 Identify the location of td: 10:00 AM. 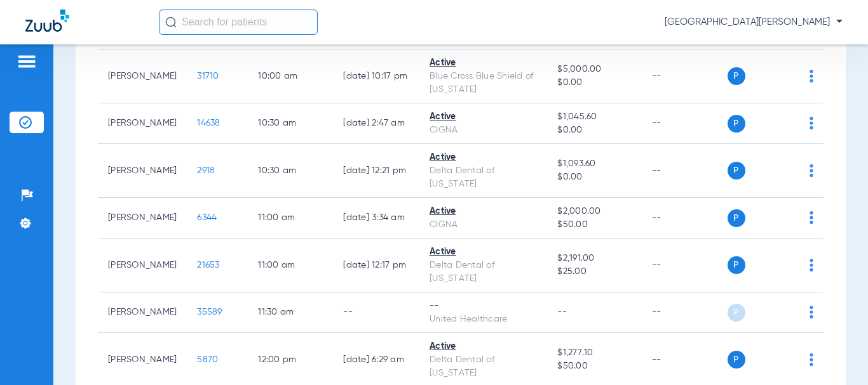
(290, 76).